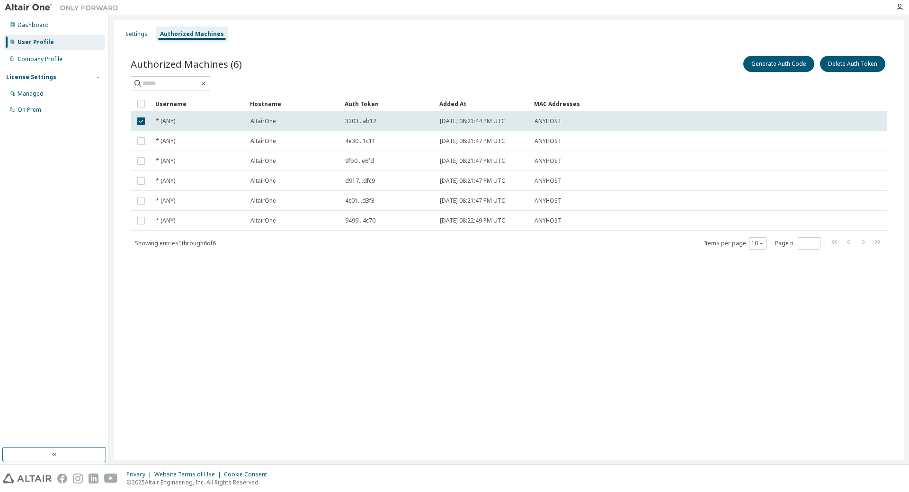 The height and width of the screenshot is (492, 909). I want to click on div: Privacy, so click(140, 474).